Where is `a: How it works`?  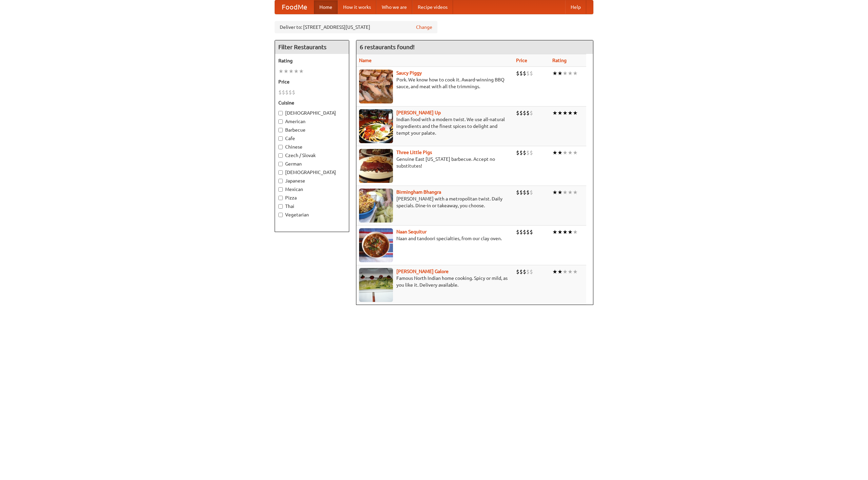
a: How it works is located at coordinates (357, 7).